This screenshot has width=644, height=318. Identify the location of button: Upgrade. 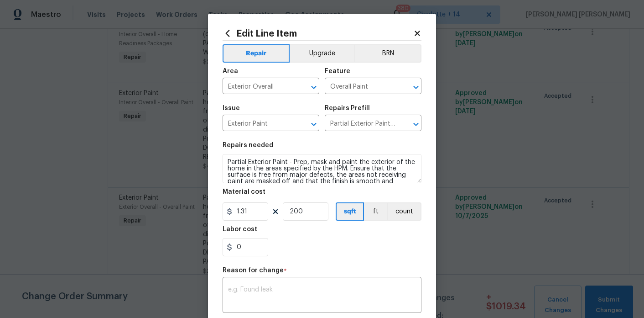
(322, 54).